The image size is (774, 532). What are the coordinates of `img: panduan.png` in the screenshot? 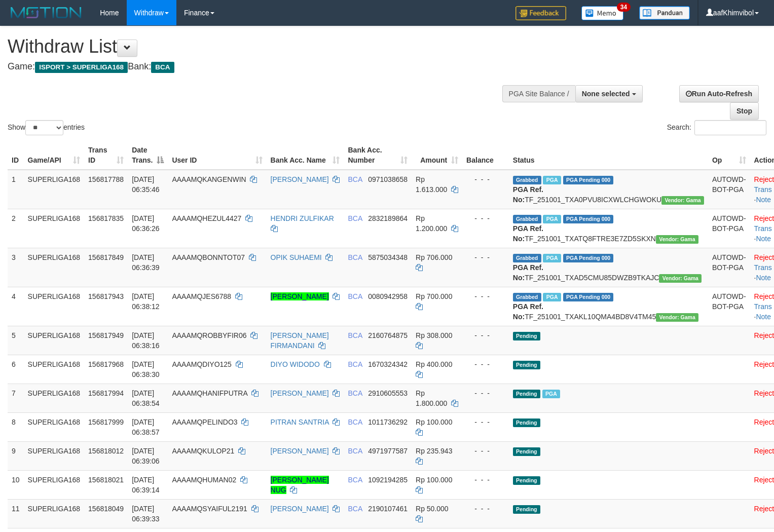 It's located at (665, 12).